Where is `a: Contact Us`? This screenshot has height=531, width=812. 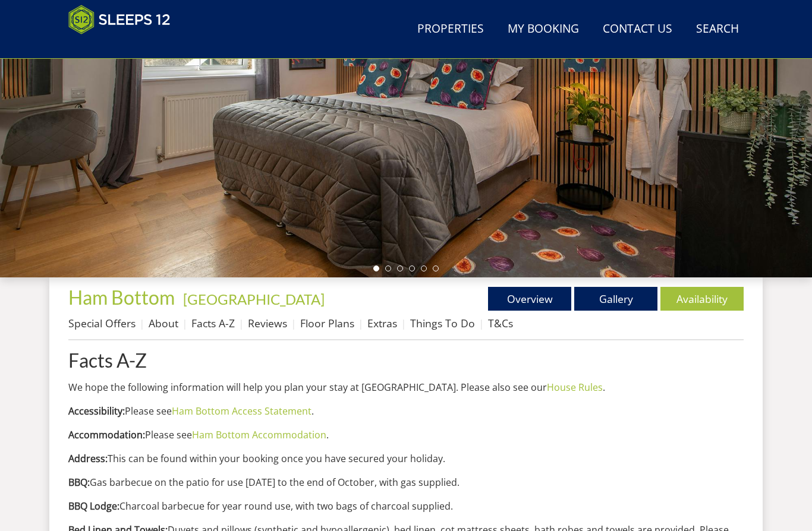
a: Contact Us is located at coordinates (637, 29).